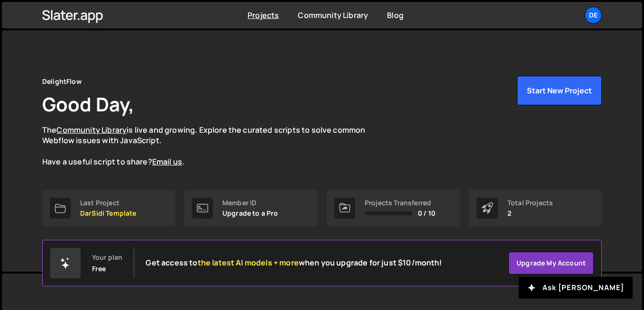 The image size is (644, 310). What do you see at coordinates (559, 90) in the screenshot?
I see `button: Start New Project` at bounding box center [559, 90].